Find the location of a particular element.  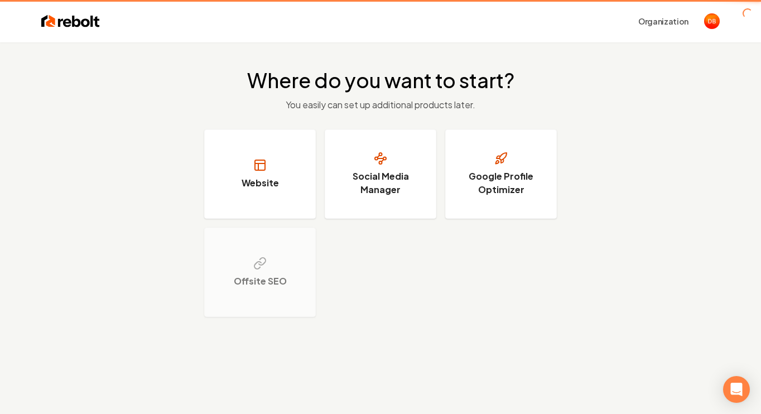

h3: Social Media Manager is located at coordinates (381, 183).